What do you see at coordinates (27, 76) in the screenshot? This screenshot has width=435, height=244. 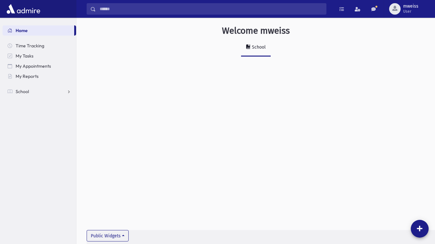 I see `span: My Reports` at bounding box center [27, 76].